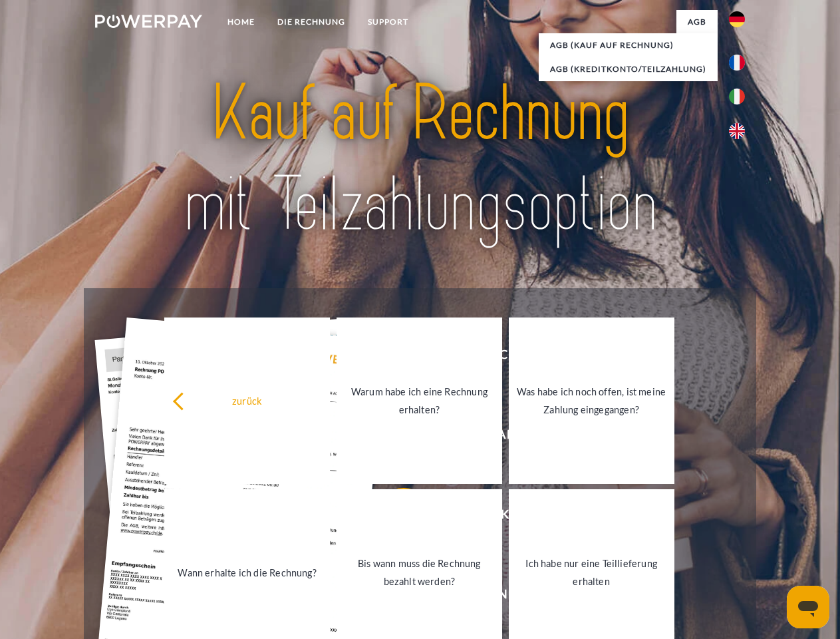 Image resolution: width=840 pixels, height=639 pixels. What do you see at coordinates (628, 69) in the screenshot?
I see `a: AGB (Kreditkonto/Teilzahlung)` at bounding box center [628, 69].